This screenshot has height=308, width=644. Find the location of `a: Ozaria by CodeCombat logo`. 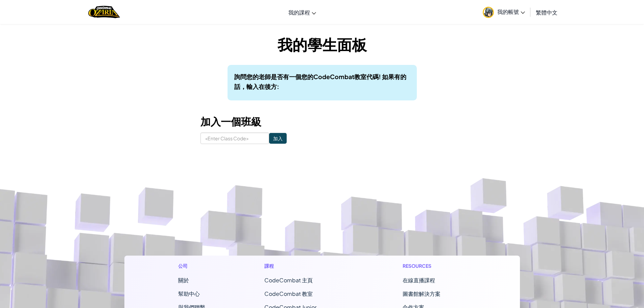

a: Ozaria by CodeCombat logo is located at coordinates (104, 12).